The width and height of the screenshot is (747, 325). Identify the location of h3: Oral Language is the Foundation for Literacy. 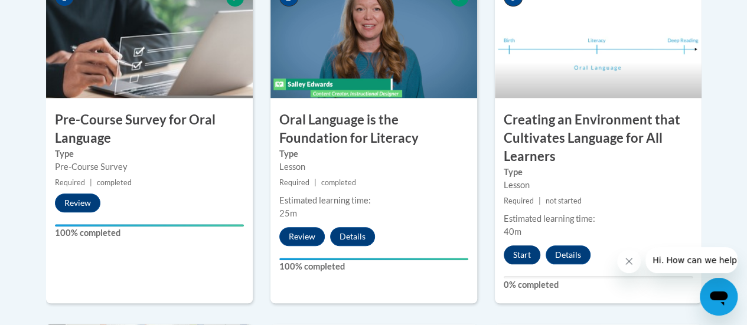
(374, 129).